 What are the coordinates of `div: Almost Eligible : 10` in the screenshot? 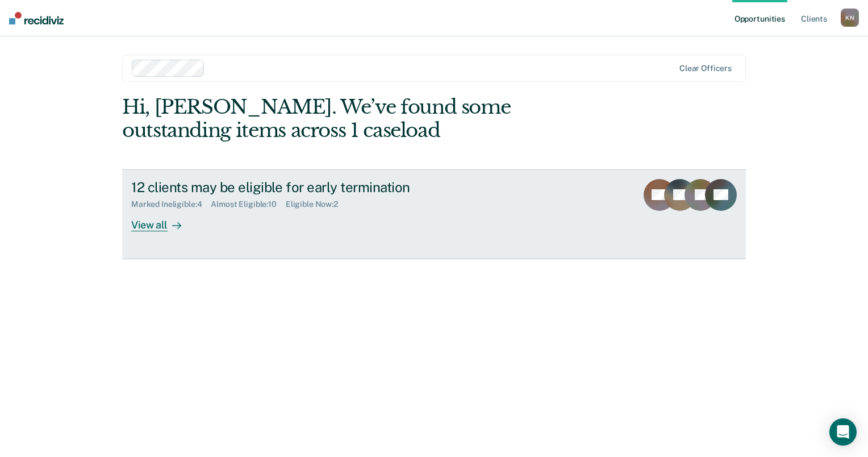 It's located at (248, 204).